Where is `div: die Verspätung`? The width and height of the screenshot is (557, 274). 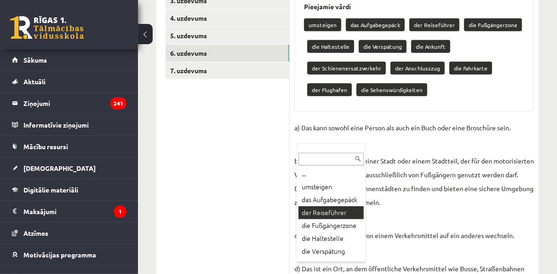 div: die Verspätung is located at coordinates (331, 251).